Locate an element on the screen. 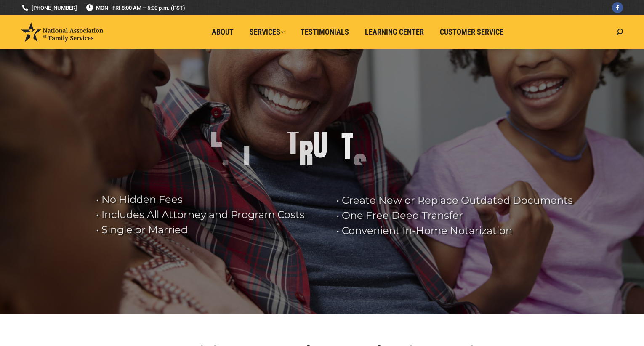  a: Facebook page opens in new window is located at coordinates (618, 7).